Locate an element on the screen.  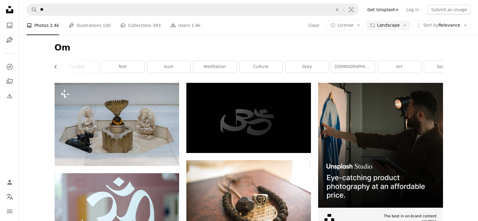
a: Illustrations is located at coordinates (10, 40).